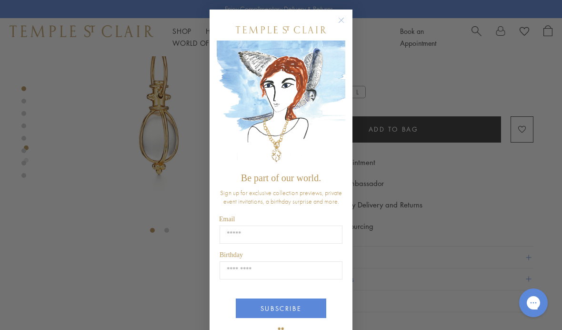 This screenshot has height=330, width=562. What do you see at coordinates (281, 104) in the screenshot?
I see `img: c4a9eb12-d91a-4d4a-8ee0-386386f4f338.jpeg` at bounding box center [281, 104].